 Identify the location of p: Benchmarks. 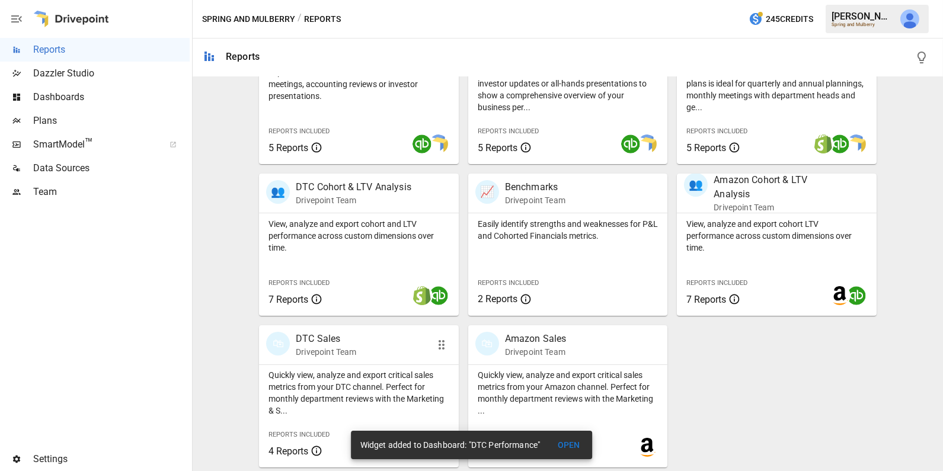
(535, 187).